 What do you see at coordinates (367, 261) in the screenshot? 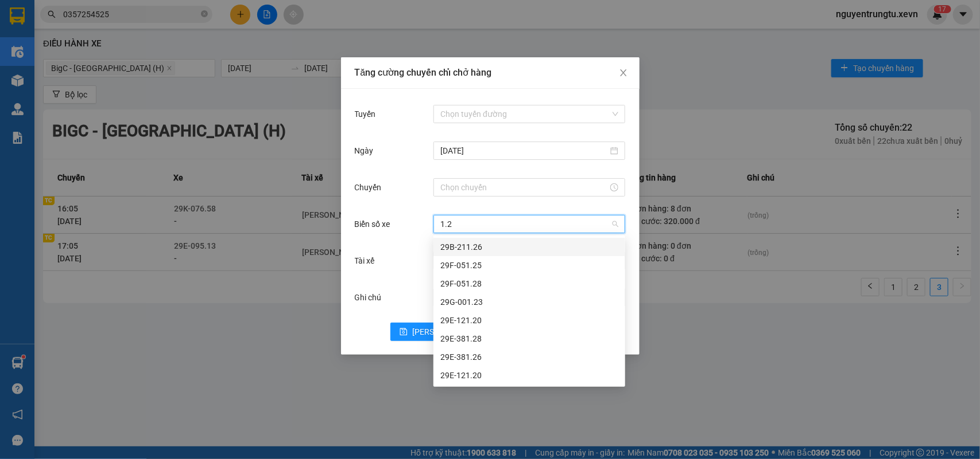
I see `label: Tài xế` at bounding box center [367, 261].